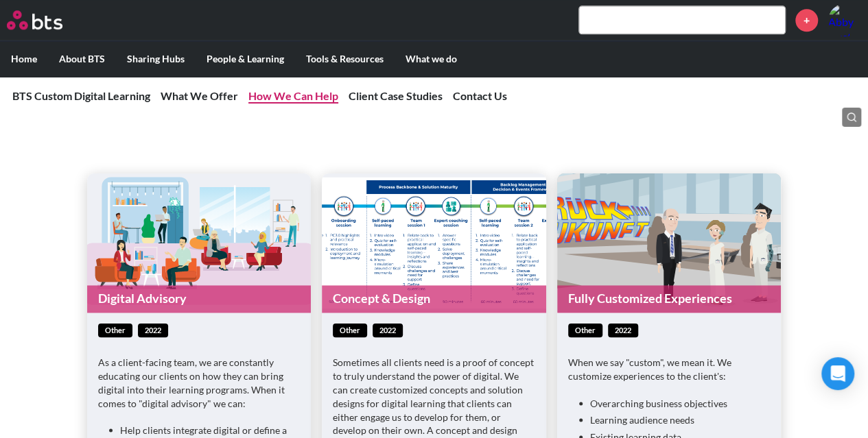 This screenshot has height=438, width=868. I want to click on li: Overarching business objectives, so click(675, 404).